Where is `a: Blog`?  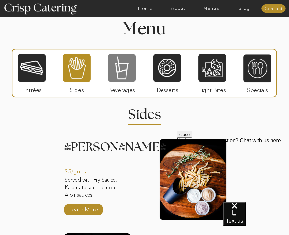 a: Blog is located at coordinates (244, 8).